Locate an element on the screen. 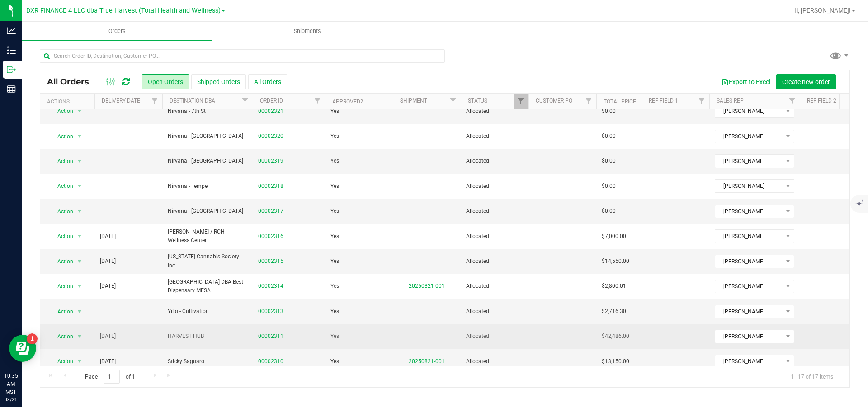 The width and height of the screenshot is (868, 407). a: 20250821-001 is located at coordinates (427, 286).